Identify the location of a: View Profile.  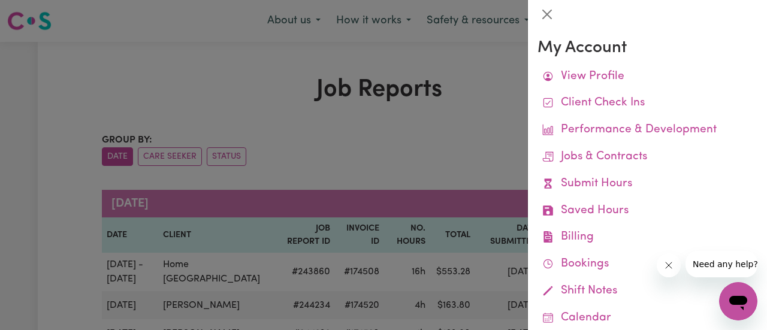
(647, 77).